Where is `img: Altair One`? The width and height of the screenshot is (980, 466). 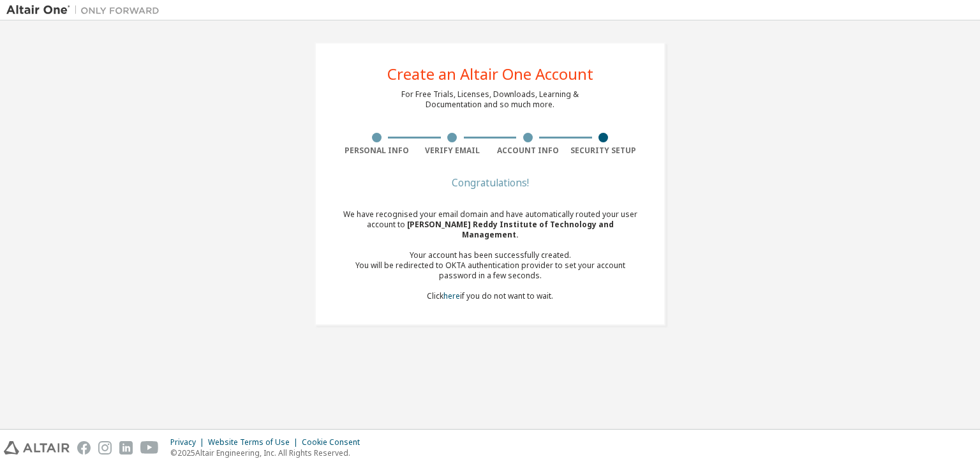
img: Altair One is located at coordinates (86, 10).